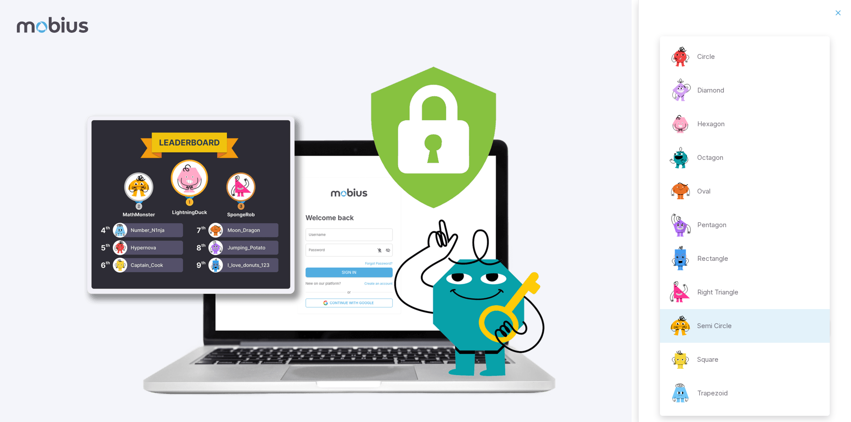 Image resolution: width=851 pixels, height=422 pixels. I want to click on img: semi-circle.svg, so click(680, 326).